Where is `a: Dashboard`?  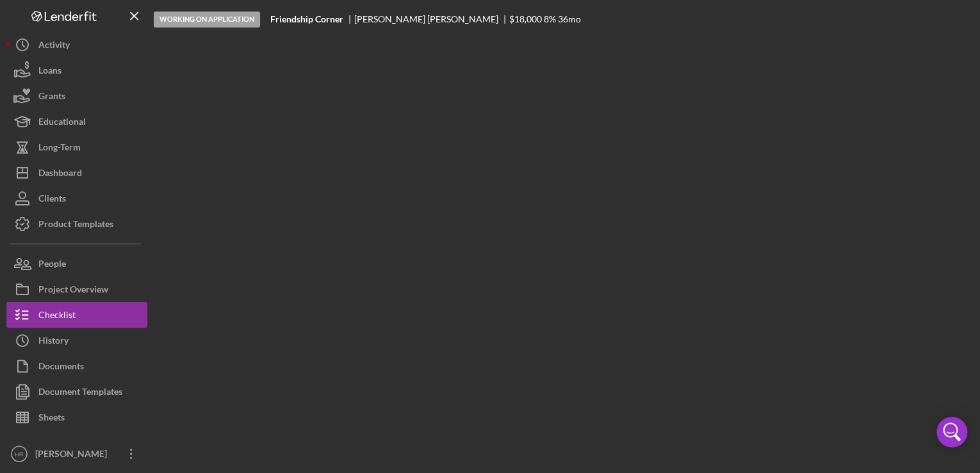 a: Dashboard is located at coordinates (77, 173).